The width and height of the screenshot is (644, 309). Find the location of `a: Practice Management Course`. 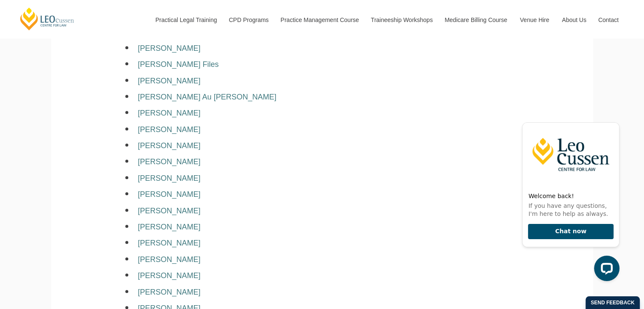

a: Practice Management Course is located at coordinates (319, 20).